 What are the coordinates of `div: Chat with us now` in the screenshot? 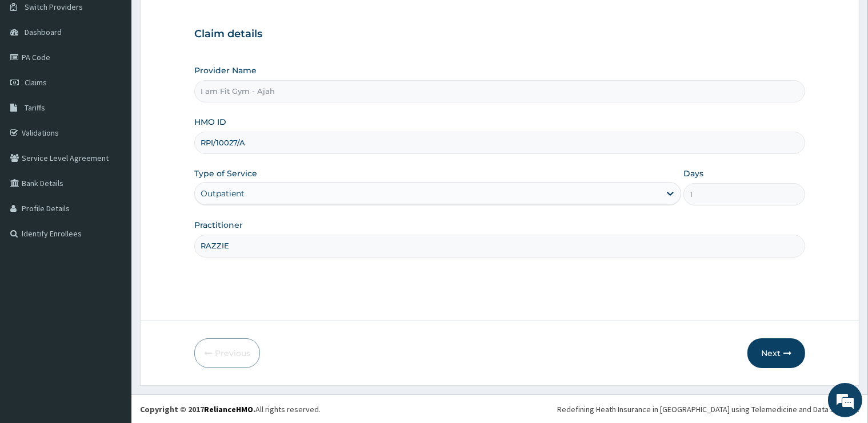 It's located at (126, 72).